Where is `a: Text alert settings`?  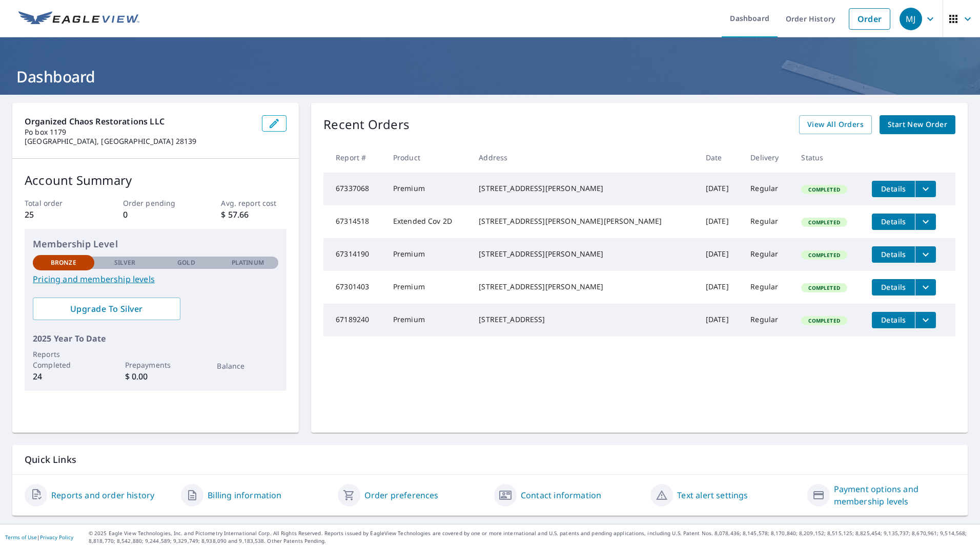 a: Text alert settings is located at coordinates (712, 495).